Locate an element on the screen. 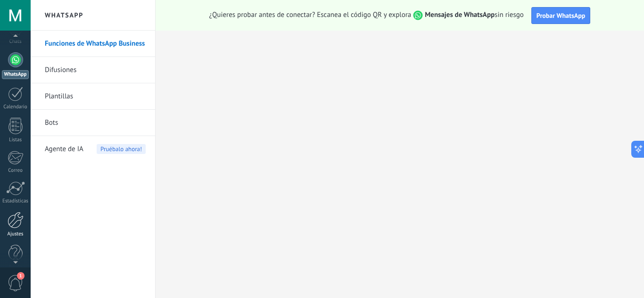 Image resolution: width=644 pixels, height=298 pixels. a: Bots is located at coordinates (95, 123).